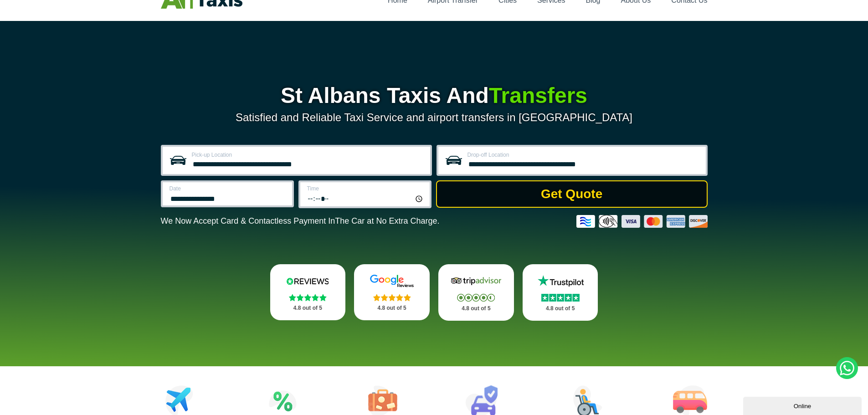  I want to click on div: Online, so click(59, 11).